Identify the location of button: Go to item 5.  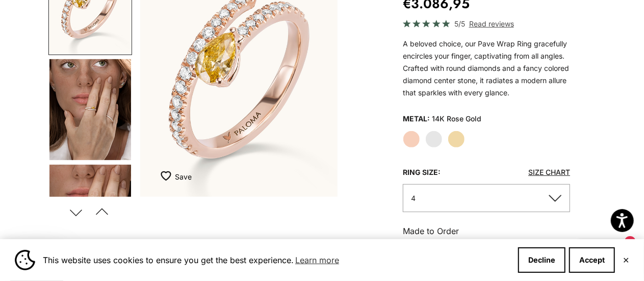
(90, 215).